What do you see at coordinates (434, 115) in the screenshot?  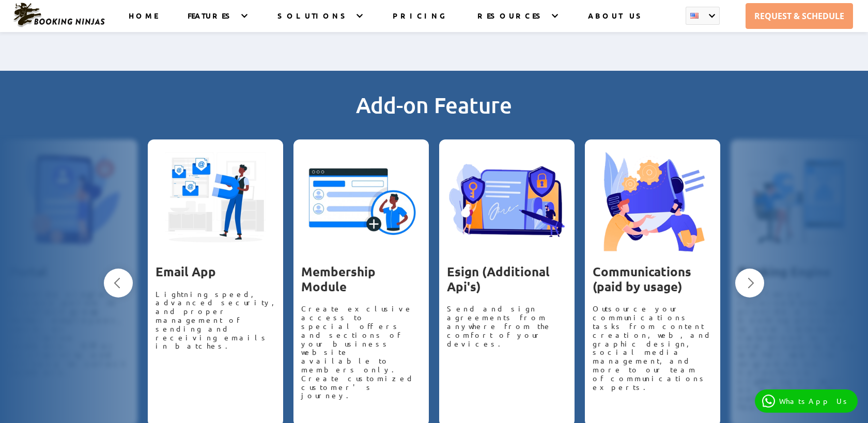 I see `h2: Add-on Feature` at bounding box center [434, 115].